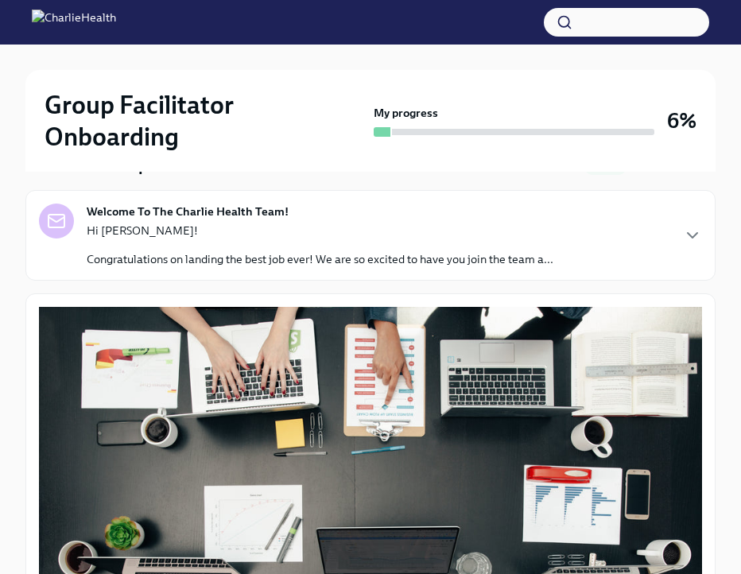 This screenshot has width=741, height=574. What do you see at coordinates (682, 121) in the screenshot?
I see `h3: 6%` at bounding box center [682, 121].